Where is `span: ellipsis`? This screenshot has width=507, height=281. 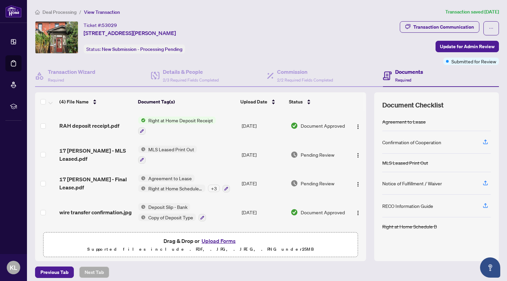 span: ellipsis is located at coordinates (491, 28).